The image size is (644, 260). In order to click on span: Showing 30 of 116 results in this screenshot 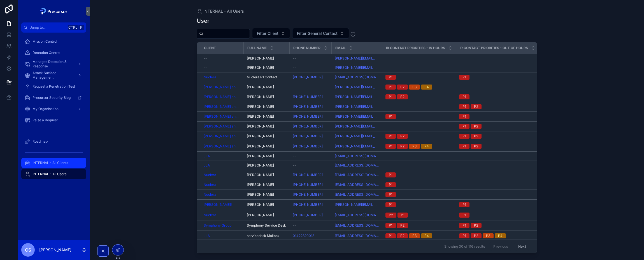, I will do `click(464, 246)`.